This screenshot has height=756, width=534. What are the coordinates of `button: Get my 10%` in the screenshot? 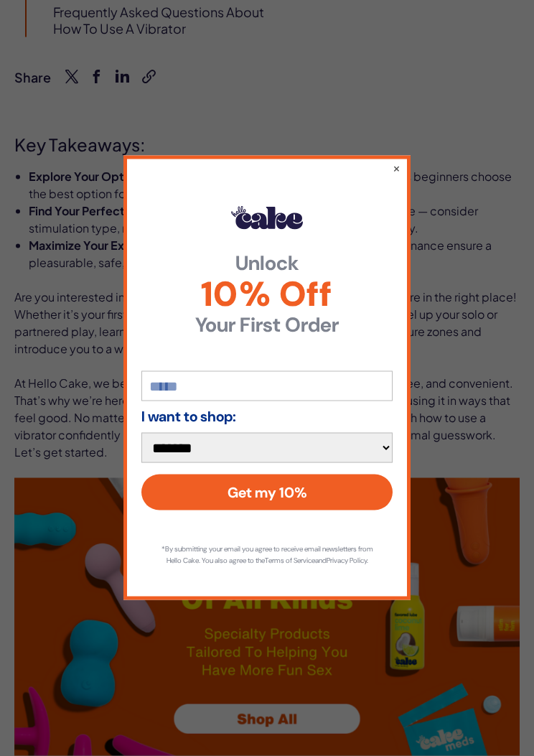 It's located at (267, 492).